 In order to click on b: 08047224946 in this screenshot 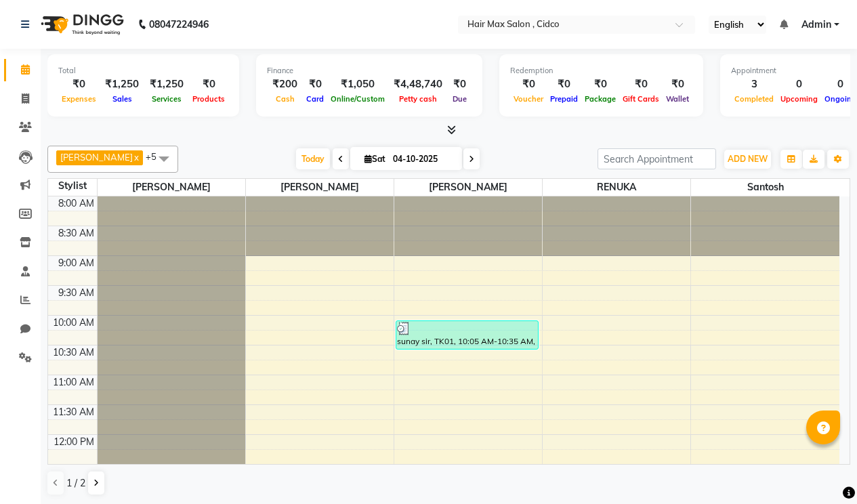, I will do `click(179, 25)`.